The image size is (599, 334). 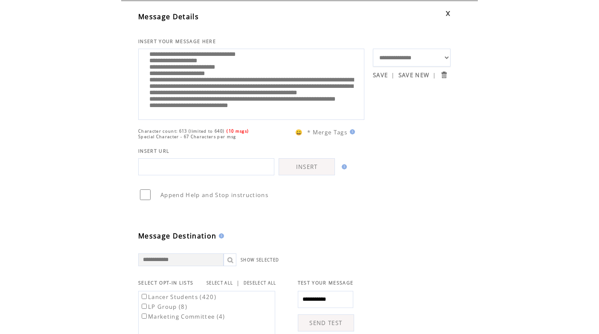 What do you see at coordinates (444, 75) in the screenshot?
I see `input: Submit` at bounding box center [444, 75].